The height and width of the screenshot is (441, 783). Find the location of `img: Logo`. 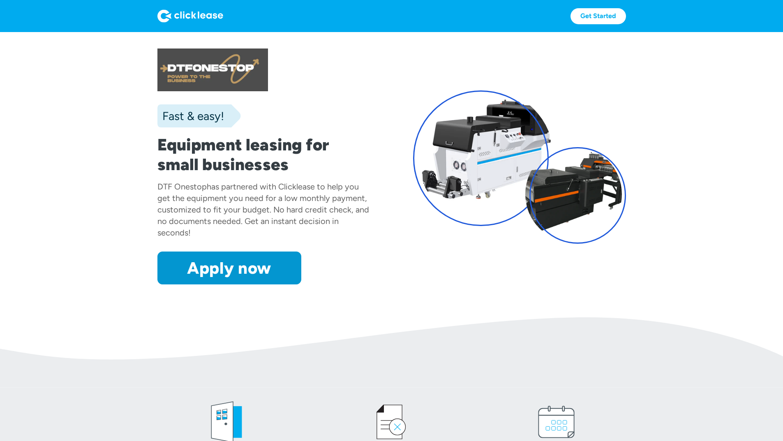

img: Logo is located at coordinates (190, 16).